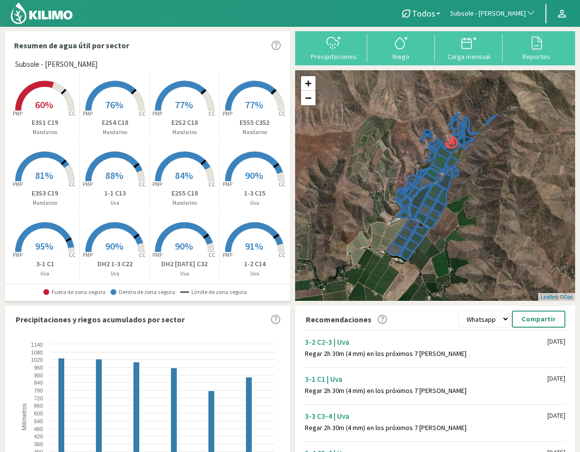 The image size is (580, 452). What do you see at coordinates (38, 444) in the screenshot?
I see `text: 360` at bounding box center [38, 444].